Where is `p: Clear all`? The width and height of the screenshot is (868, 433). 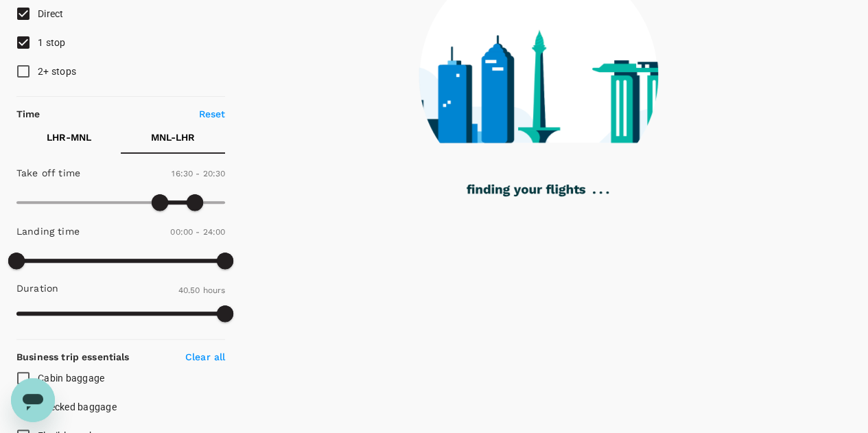
p: Clear all is located at coordinates (205, 357).